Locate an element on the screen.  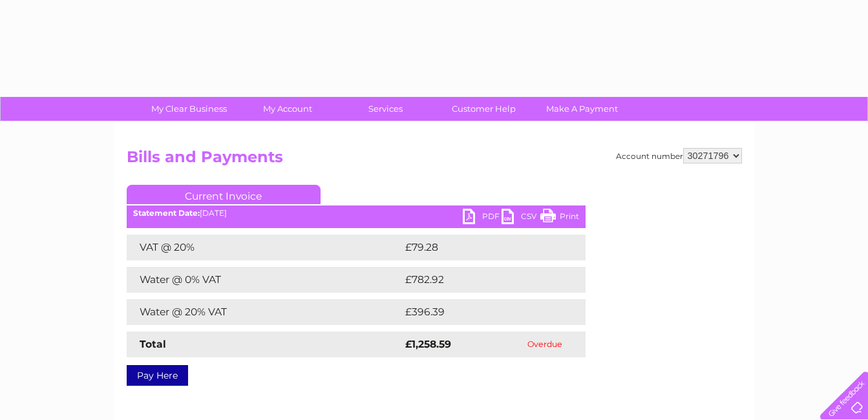
div: Account number is located at coordinates (678, 156).